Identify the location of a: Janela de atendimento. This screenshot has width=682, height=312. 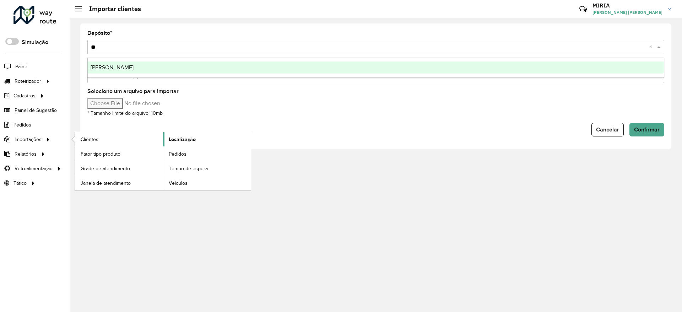
(119, 183).